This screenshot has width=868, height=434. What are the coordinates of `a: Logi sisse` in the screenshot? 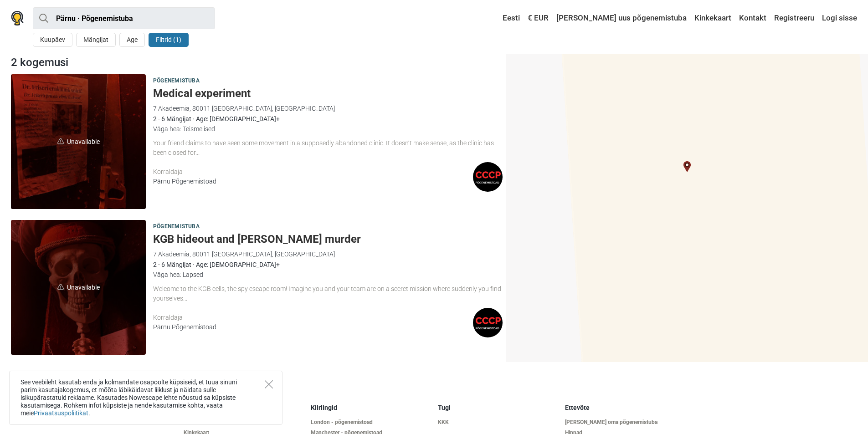 It's located at (838, 18).